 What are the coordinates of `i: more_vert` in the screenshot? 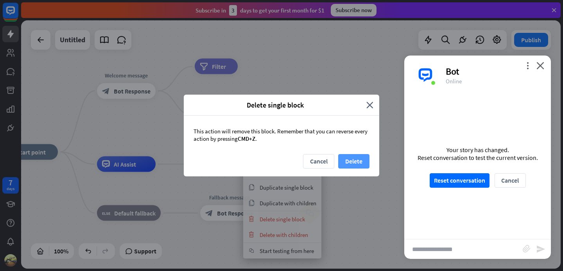 It's located at (527, 65).